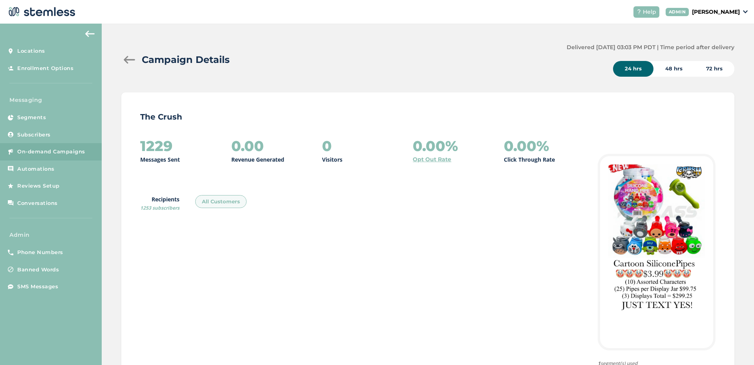 The image size is (754, 365). Describe the element at coordinates (160, 207) in the screenshot. I see `span: 1253 subscribers` at that location.